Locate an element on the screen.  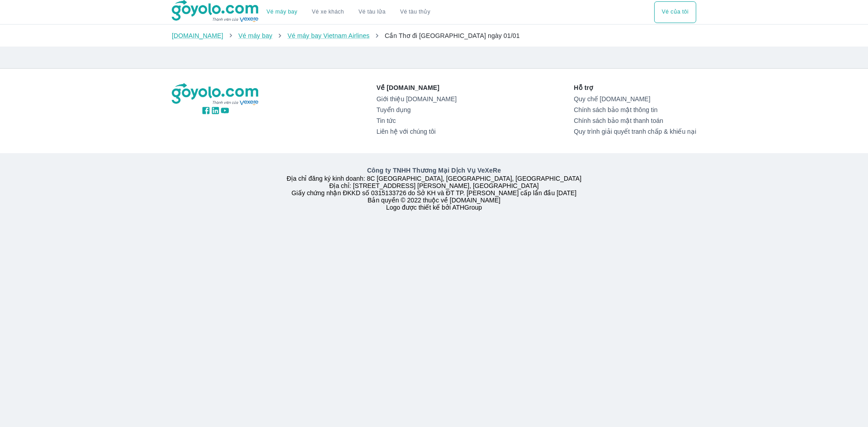
nav: breadcrumb is located at coordinates (434, 35).